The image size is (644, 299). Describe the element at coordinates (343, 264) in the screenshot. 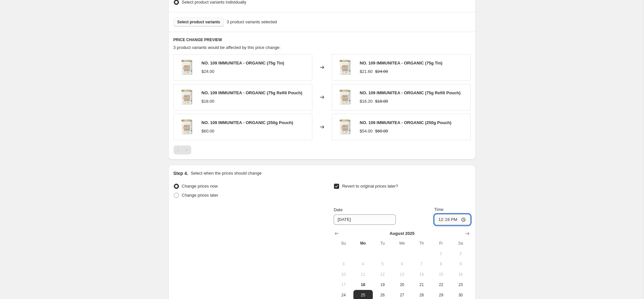

I see `span: 3` at that location.